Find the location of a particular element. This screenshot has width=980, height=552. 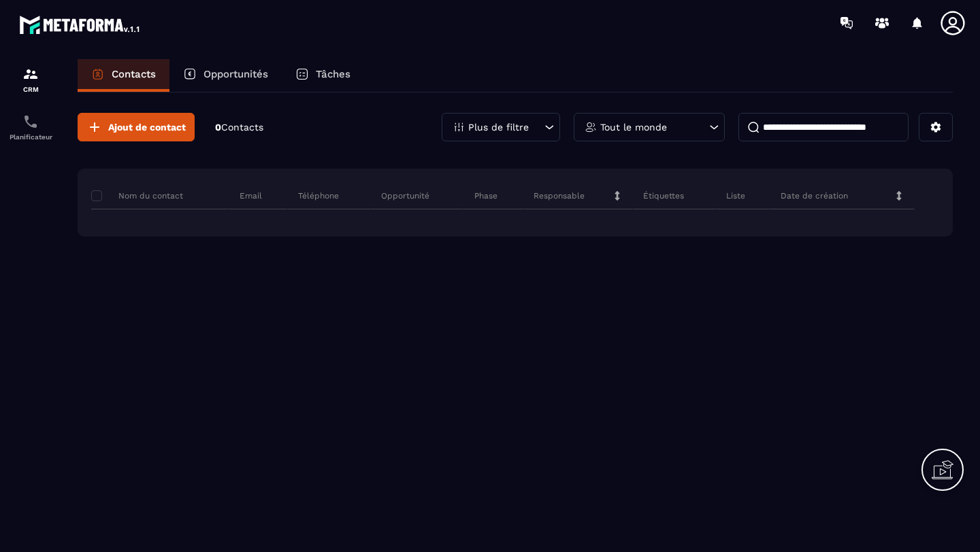

p: Opportunité is located at coordinates (405, 196).